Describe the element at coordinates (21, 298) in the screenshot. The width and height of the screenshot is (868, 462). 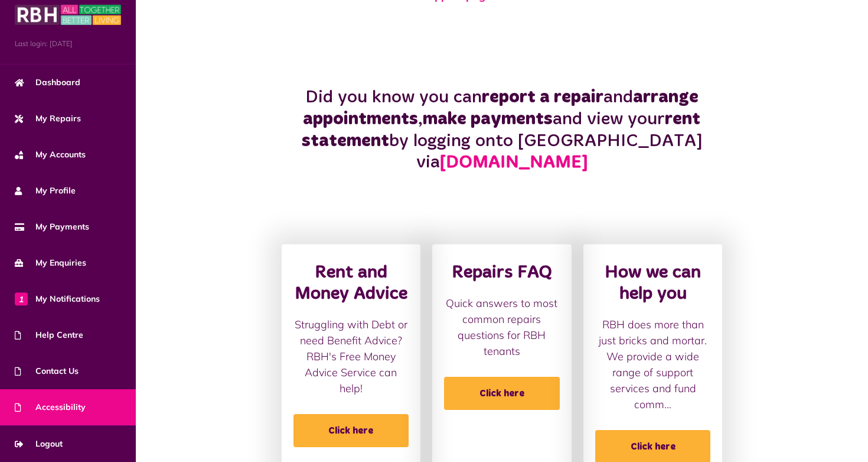
I see `span: 1` at that location.